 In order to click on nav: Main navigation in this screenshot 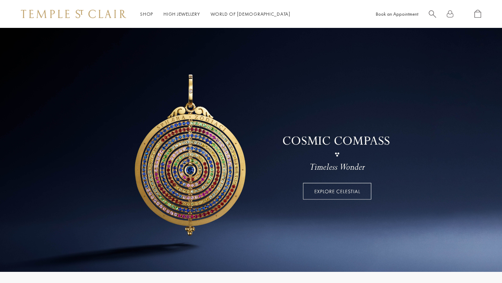, I will do `click(215, 14)`.